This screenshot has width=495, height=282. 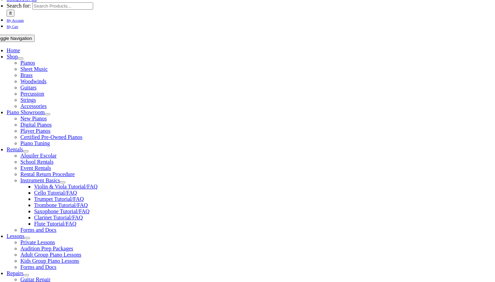 What do you see at coordinates (61, 205) in the screenshot?
I see `span: Trombone Tutorial/FAQ` at bounding box center [61, 205].